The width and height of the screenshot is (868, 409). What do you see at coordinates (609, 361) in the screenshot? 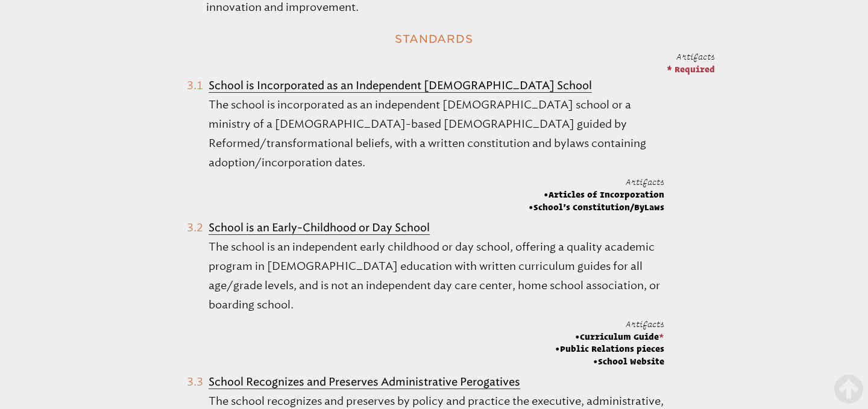
I see `span: School Website` at bounding box center [609, 361].